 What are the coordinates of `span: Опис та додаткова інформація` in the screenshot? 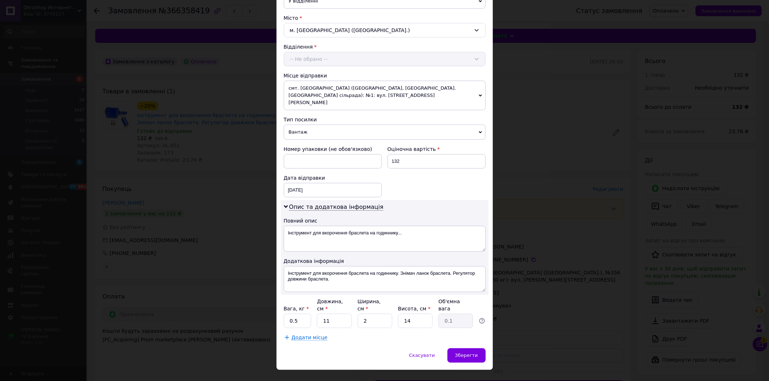 It's located at (336, 207).